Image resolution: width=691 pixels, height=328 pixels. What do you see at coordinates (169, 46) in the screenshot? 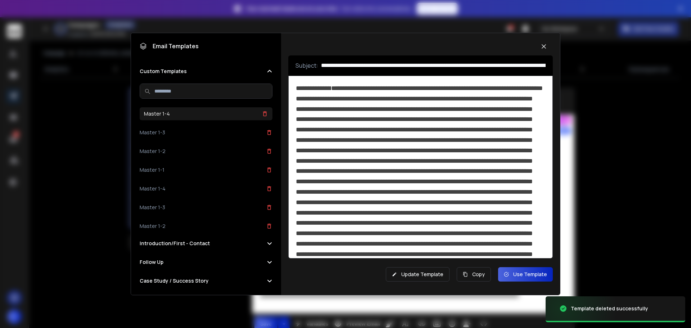
I see `h1: Email Templates` at bounding box center [169, 46].